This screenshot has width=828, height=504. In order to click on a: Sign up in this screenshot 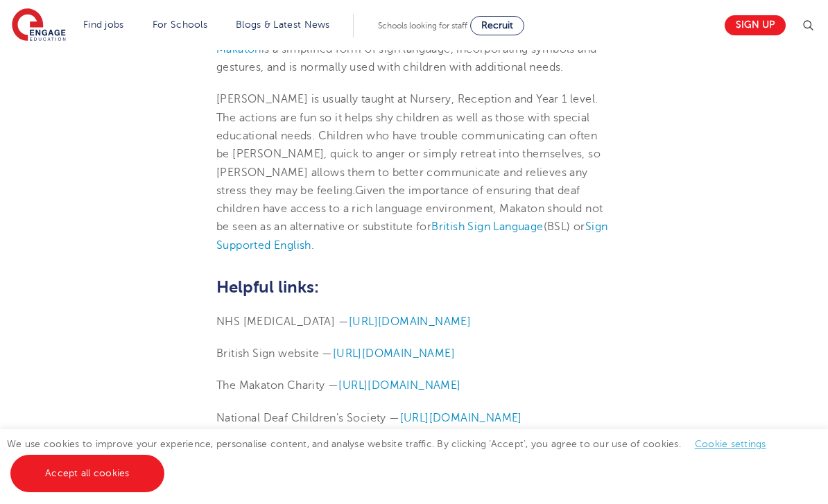, I will do `click(756, 25)`.